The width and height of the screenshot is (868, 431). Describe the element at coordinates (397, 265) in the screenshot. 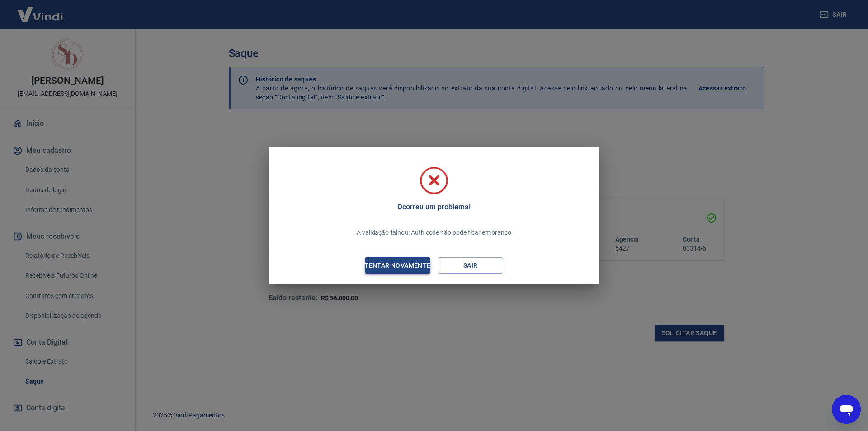

I see `button: Tentar novamente` at that location.